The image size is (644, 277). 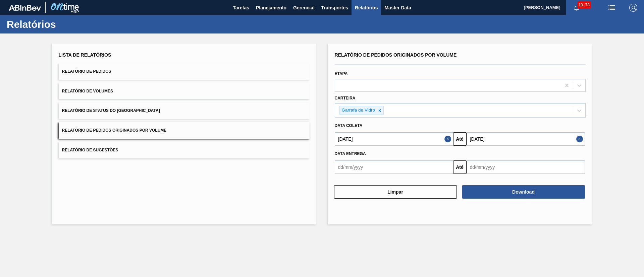 What do you see at coordinates (345, 99) in the screenshot?
I see `label: Carteira` at bounding box center [345, 99].